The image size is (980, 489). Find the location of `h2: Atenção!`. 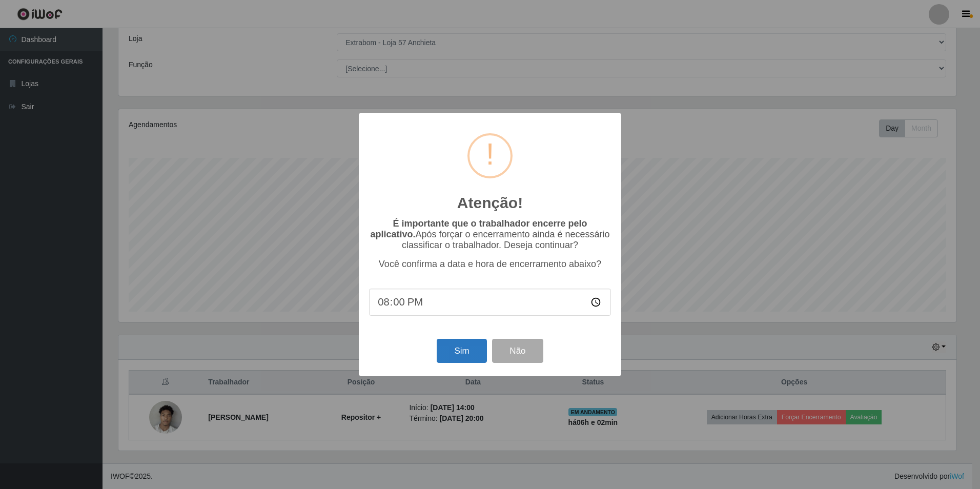

h2: Atenção! is located at coordinates (490, 203).